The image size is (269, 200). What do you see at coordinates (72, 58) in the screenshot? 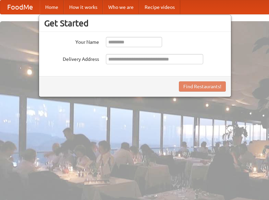
I see `label: Delivery Address` at bounding box center [72, 58].